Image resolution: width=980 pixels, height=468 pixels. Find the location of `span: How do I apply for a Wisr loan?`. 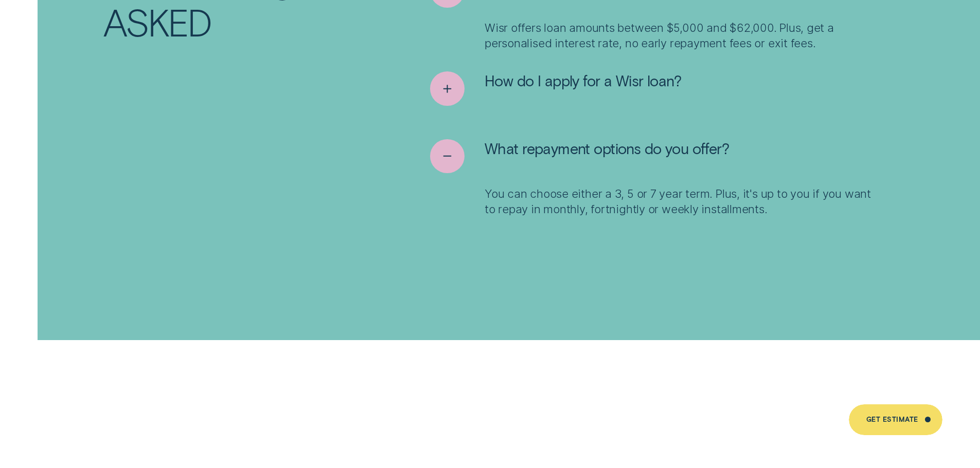

span: How do I apply for a Wisr loan? is located at coordinates (583, 81).